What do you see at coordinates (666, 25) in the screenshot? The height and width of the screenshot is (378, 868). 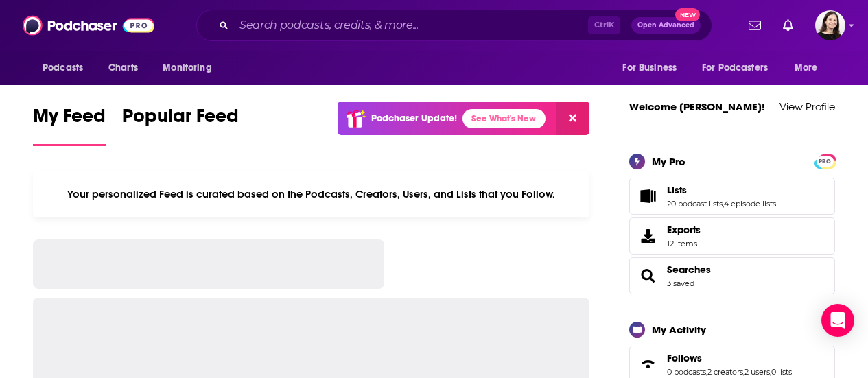 I see `button: Open AdvancedNew` at bounding box center [666, 25].